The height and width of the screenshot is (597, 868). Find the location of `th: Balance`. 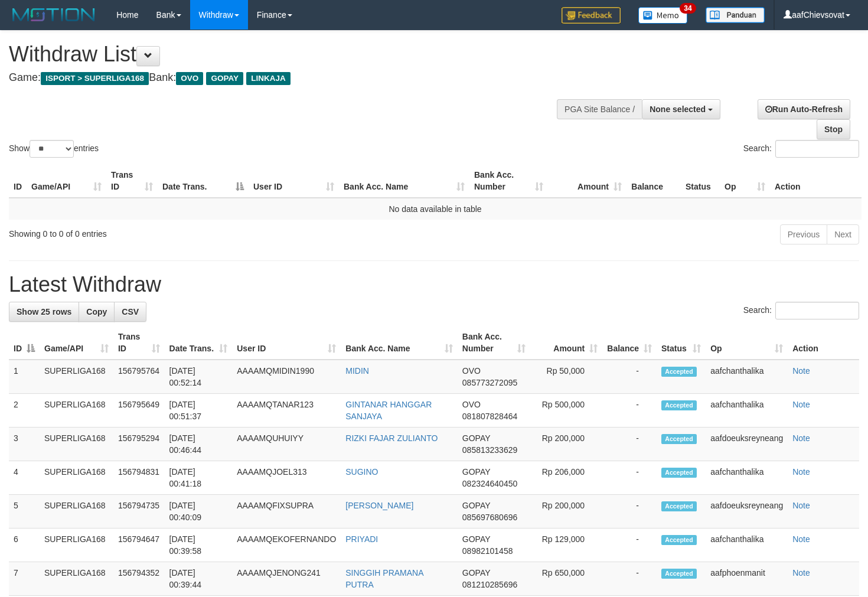

th: Balance is located at coordinates (654, 180).